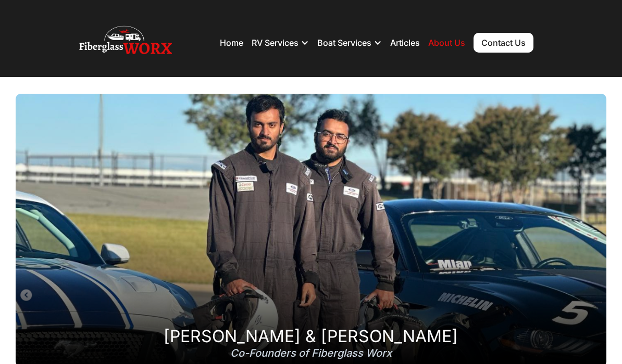  What do you see at coordinates (503, 43) in the screenshot?
I see `a: Contact Us` at bounding box center [503, 43].